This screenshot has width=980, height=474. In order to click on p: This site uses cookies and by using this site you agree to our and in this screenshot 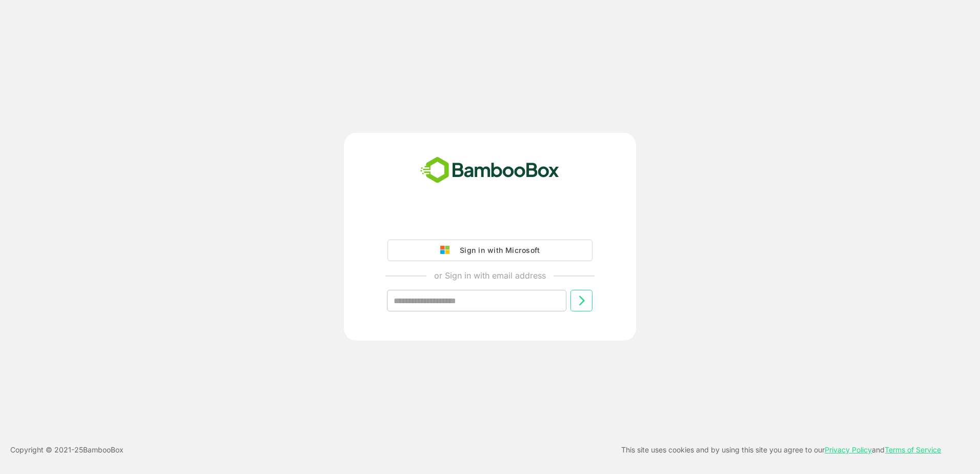, I will do `click(781, 450)`.